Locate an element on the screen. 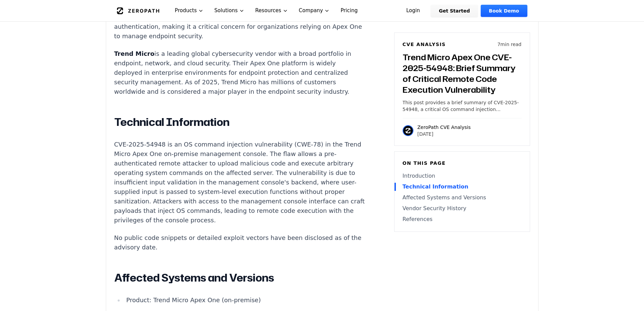 The height and width of the screenshot is (311, 644). a: References is located at coordinates (462, 219).